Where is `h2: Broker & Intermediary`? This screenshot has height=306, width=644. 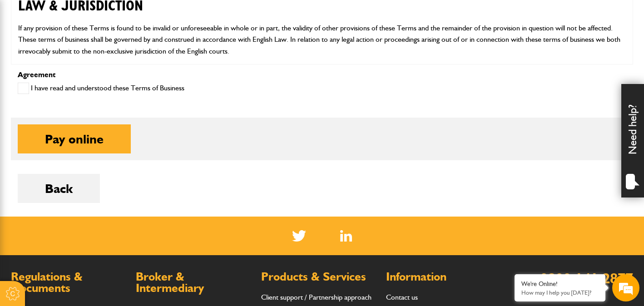 h2: Broker & Intermediary is located at coordinates (194, 282).